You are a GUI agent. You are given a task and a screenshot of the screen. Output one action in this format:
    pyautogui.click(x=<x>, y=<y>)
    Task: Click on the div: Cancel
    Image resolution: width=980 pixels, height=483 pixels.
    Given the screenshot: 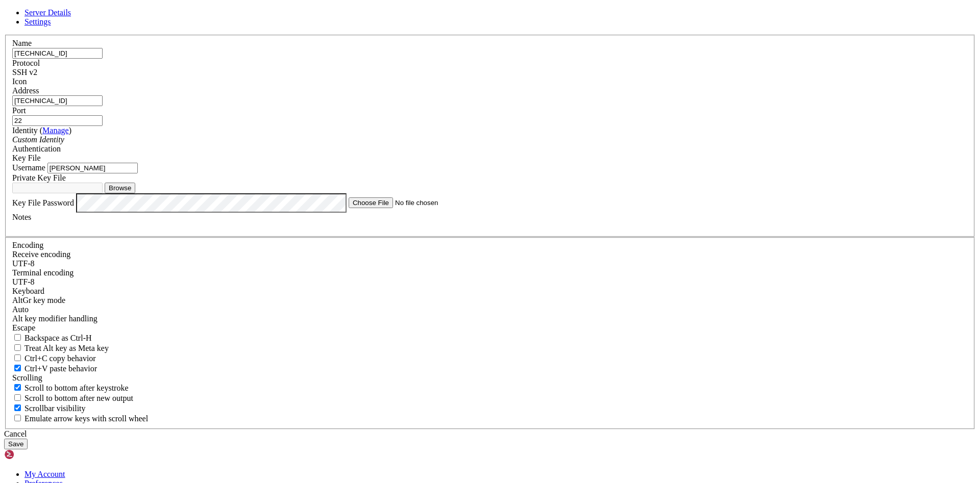 What is the action you would take?
    pyautogui.click(x=490, y=435)
    